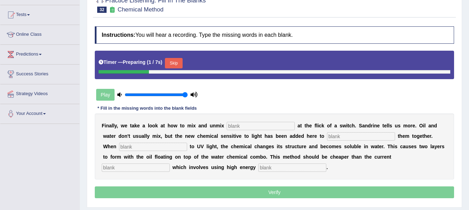 The width and height of the screenshot is (469, 210). What do you see at coordinates (157, 126) in the screenshot?
I see `b: k` at bounding box center [157, 126].